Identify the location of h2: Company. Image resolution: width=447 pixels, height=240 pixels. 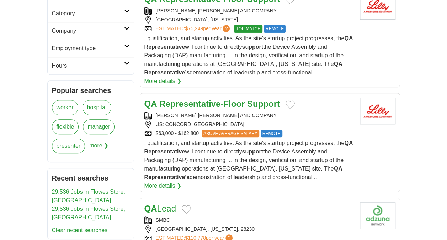
(88, 31).